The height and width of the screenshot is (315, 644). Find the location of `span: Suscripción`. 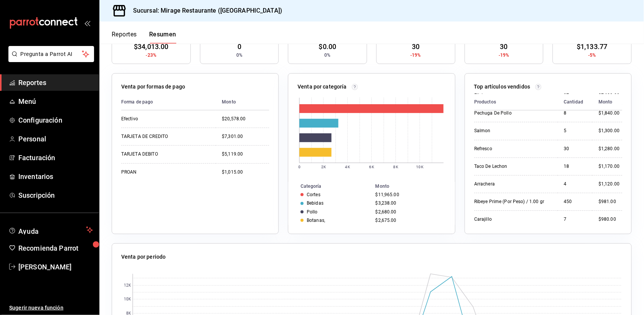

span: Suscripción is located at coordinates (55, 195).